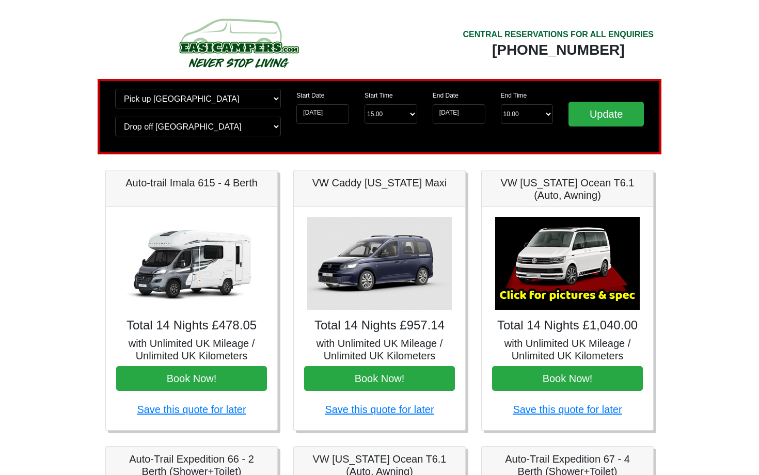  Describe the element at coordinates (310, 95) in the screenshot. I see `label: Start Date` at that location.